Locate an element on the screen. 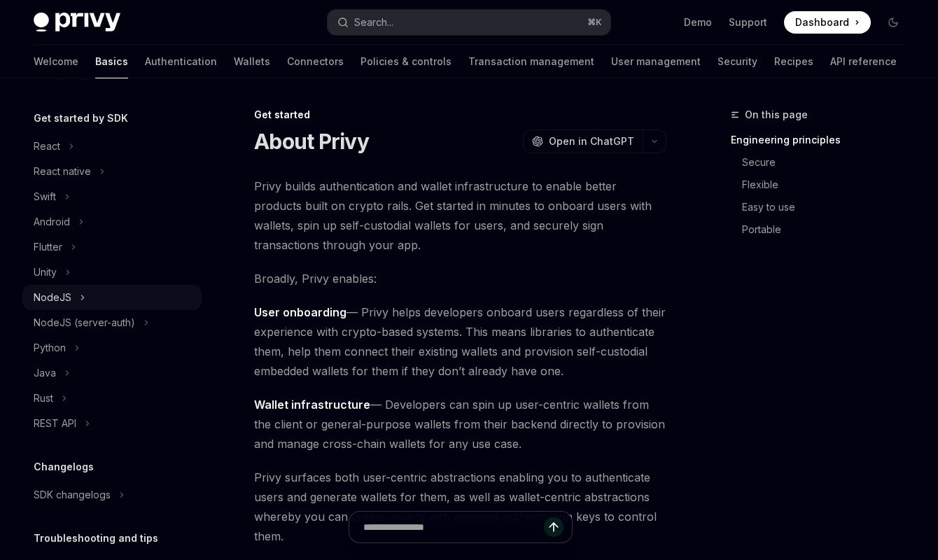 The height and width of the screenshot is (560, 938). div: NodeJS is located at coordinates (53, 298).